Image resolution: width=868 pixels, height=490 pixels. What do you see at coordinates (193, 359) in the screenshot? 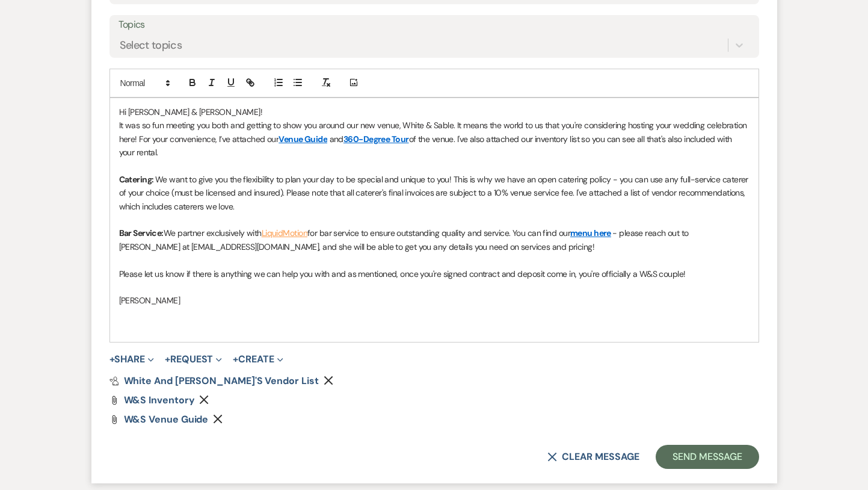
I see `button: Request` at bounding box center [193, 359].